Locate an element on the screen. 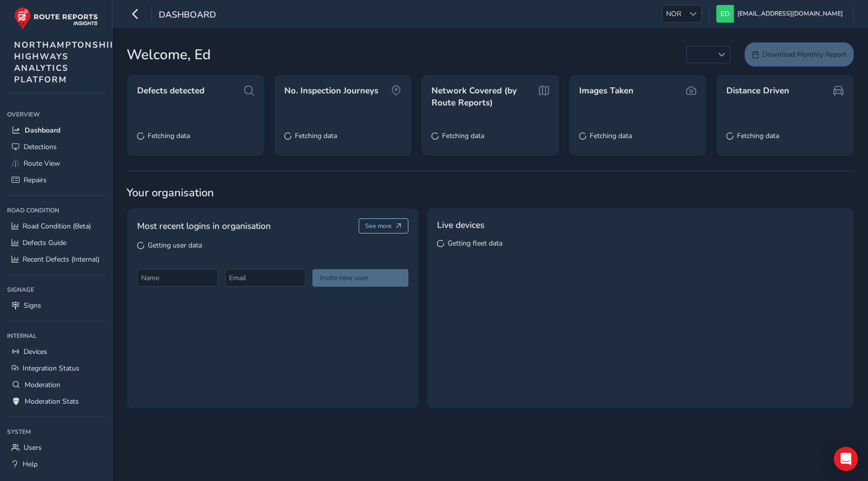 The width and height of the screenshot is (868, 481). img: diamond-layout is located at coordinates (725, 13).